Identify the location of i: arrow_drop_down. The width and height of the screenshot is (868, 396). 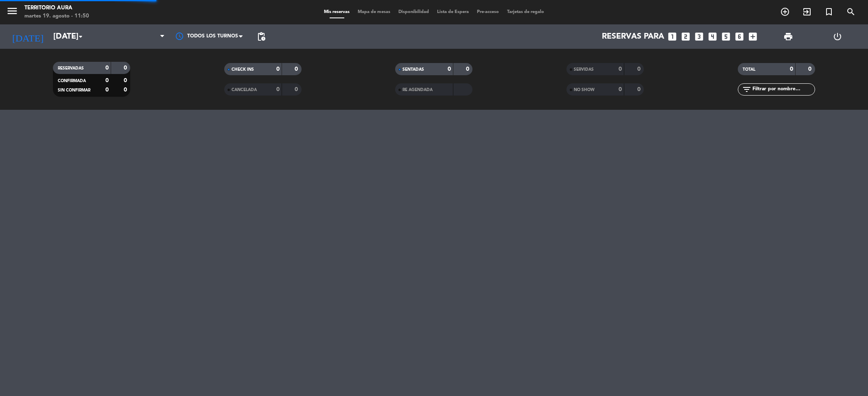
(81, 37).